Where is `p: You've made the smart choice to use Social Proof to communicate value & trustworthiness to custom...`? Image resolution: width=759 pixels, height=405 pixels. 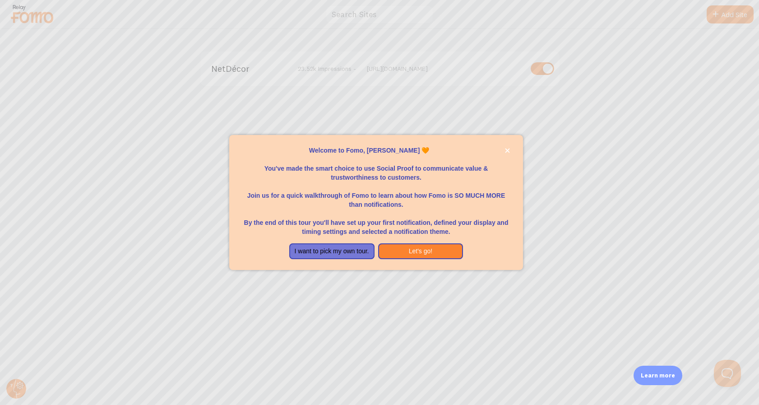 p: You've made the smart choice to use Social Proof to communicate value & trustworthiness to custom... is located at coordinates (376, 168).